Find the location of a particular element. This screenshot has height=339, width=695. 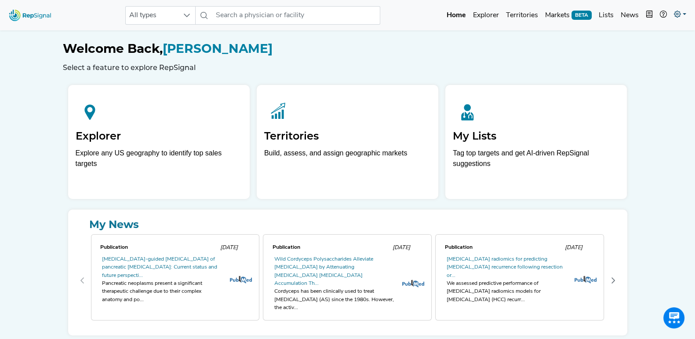

a: Explorer is located at coordinates (486, 15).